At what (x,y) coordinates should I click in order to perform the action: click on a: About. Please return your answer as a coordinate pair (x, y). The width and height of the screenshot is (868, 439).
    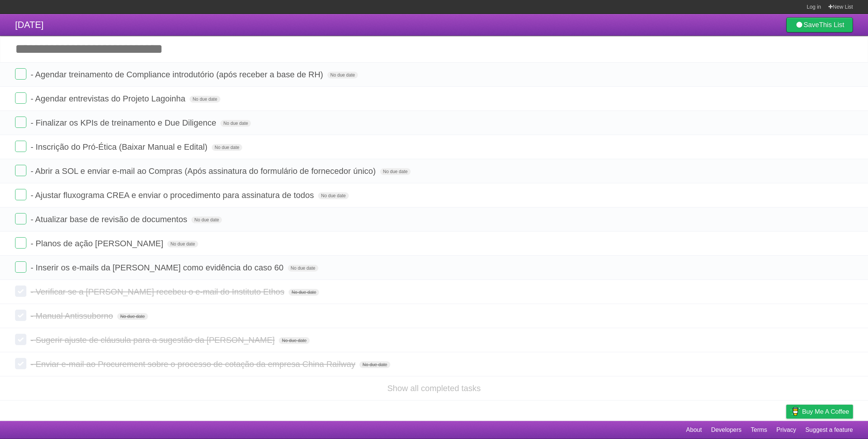
    Looking at the image, I should click on (694, 429).